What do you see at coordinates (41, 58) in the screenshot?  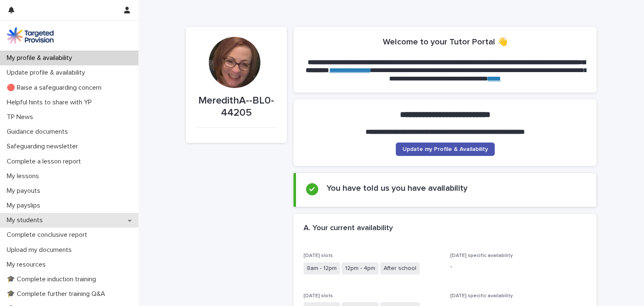 I see `p: My profile & availability` at bounding box center [41, 58].